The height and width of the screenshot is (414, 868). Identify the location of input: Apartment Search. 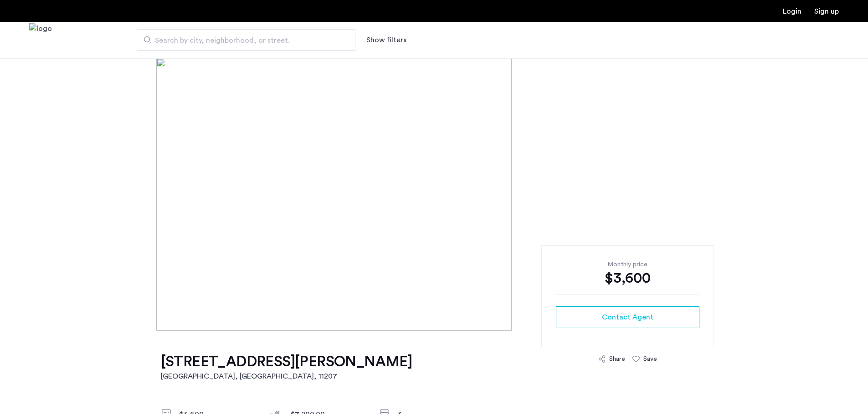
(246, 40).